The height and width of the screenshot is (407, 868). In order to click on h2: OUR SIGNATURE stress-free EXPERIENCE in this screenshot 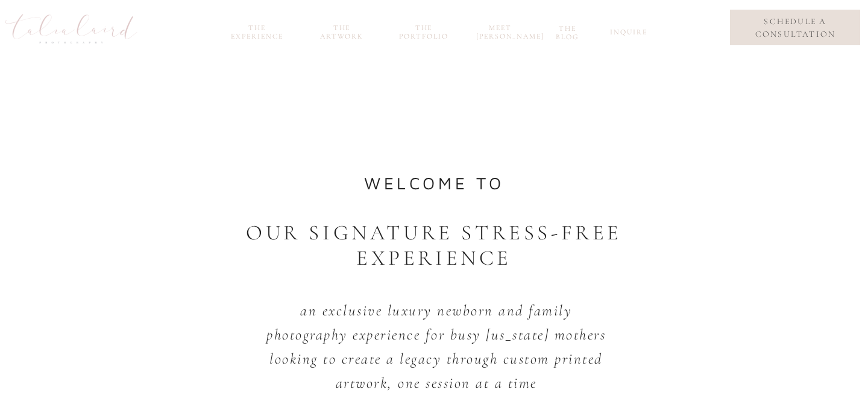, I will do `click(434, 239)`.